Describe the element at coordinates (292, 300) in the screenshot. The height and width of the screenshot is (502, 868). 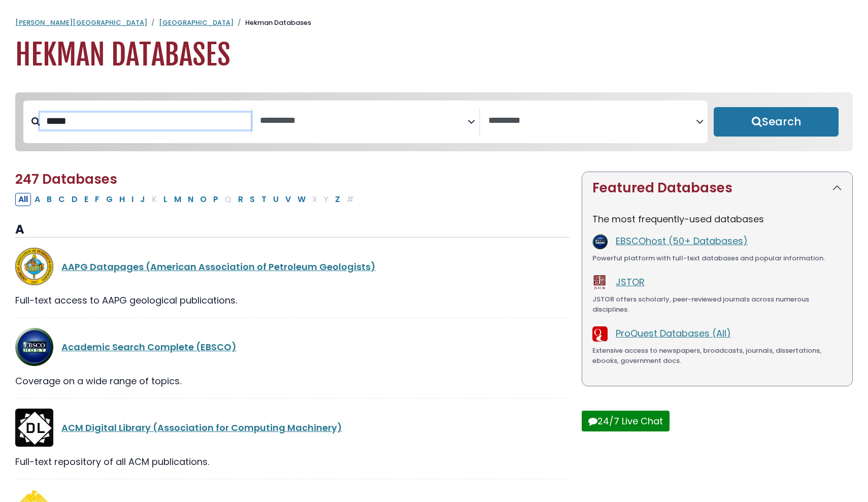
I see `div: Full-text access to AAPG geological publications.` at that location.